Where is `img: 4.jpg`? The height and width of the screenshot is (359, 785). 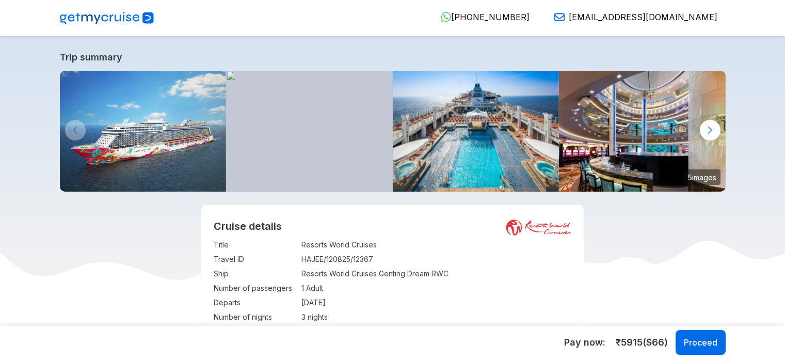 img: 4.jpg is located at coordinates (642, 131).